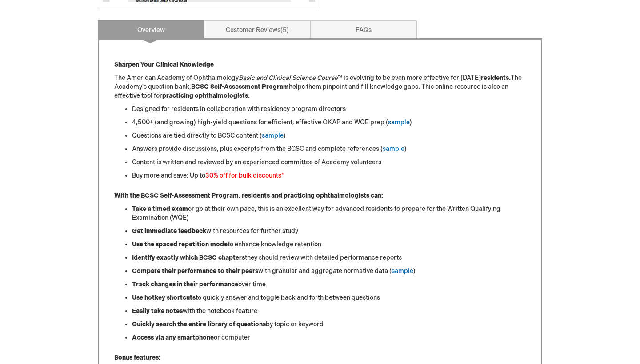 This screenshot has height=364, width=640. I want to click on li: with resources for further study, so click(329, 231).